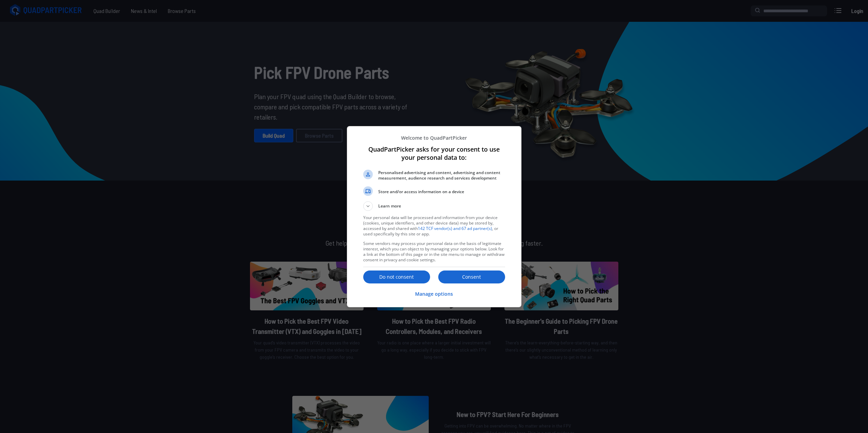 The height and width of the screenshot is (433, 868). Describe the element at coordinates (434, 154) in the screenshot. I see `h1: QuadPartPicker asks for your consent to use your personal data to:` at that location.